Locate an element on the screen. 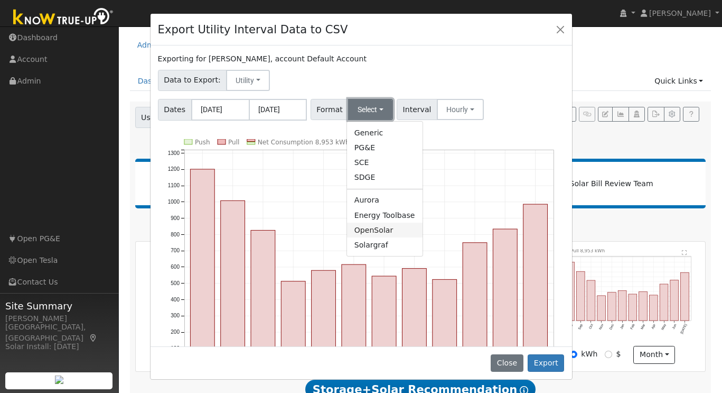 This screenshot has width=722, height=393. text: 1100 is located at coordinates (173, 185).